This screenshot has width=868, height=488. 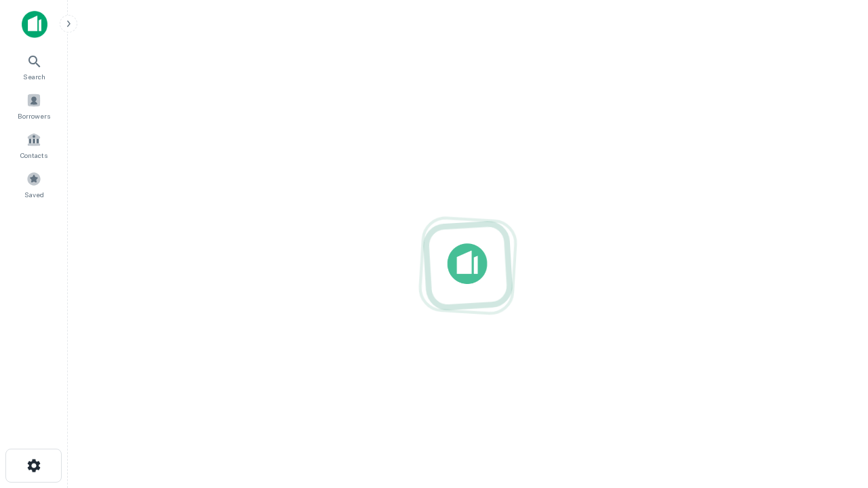 I want to click on img: capitalize-icon.png, so click(x=35, y=24).